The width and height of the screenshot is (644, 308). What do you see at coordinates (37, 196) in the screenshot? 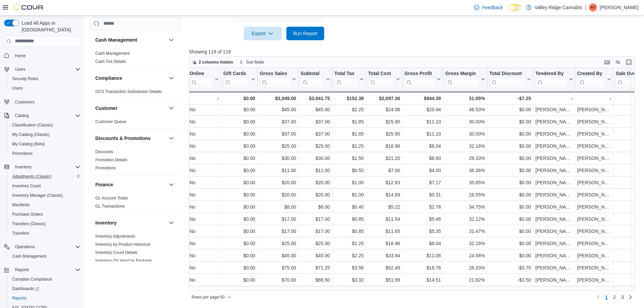
I see `a: Inventory Manager (Classic)` at bounding box center [37, 196].